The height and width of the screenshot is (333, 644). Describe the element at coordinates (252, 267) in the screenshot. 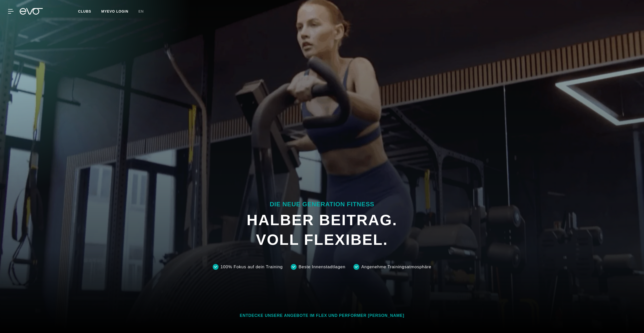

I see `div: 100% Fokus auf dein Training` at that location.